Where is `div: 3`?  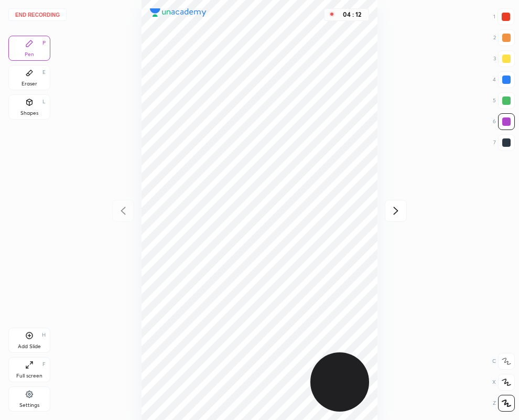 div: 3 is located at coordinates (504, 59).